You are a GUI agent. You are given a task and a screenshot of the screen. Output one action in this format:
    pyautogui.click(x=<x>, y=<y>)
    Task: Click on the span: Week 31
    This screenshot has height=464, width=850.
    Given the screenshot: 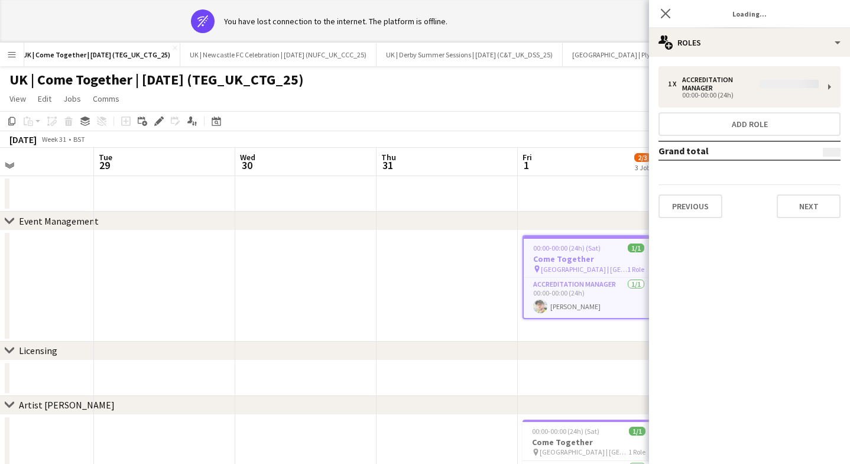 What is the action you would take?
    pyautogui.click(x=54, y=139)
    